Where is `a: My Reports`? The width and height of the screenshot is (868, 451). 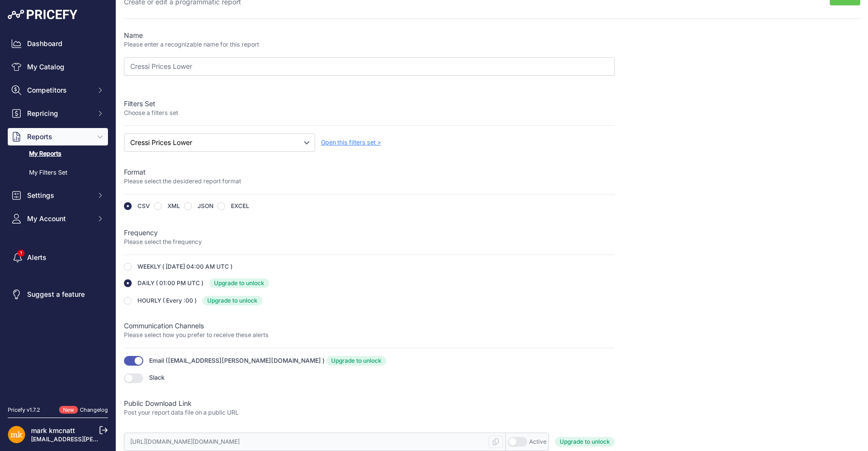
a: My Reports is located at coordinates (57, 153).